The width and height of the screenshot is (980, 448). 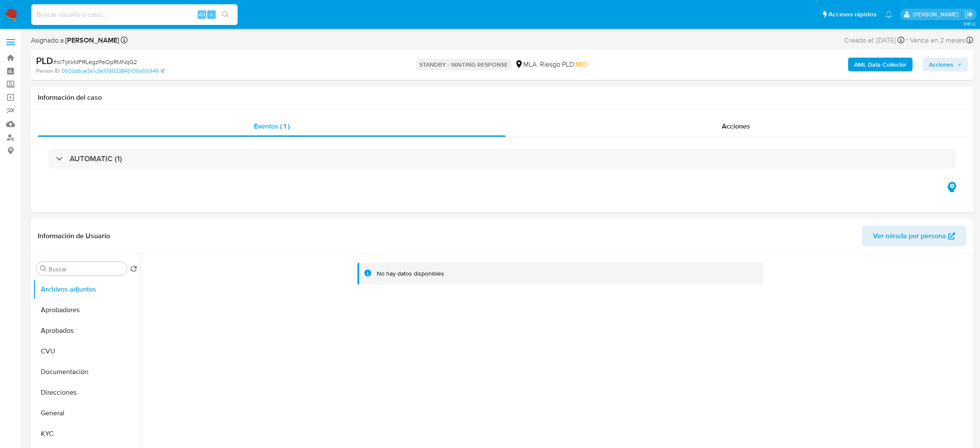 What do you see at coordinates (86, 269) in the screenshot?
I see `input: Buscar` at bounding box center [86, 269].